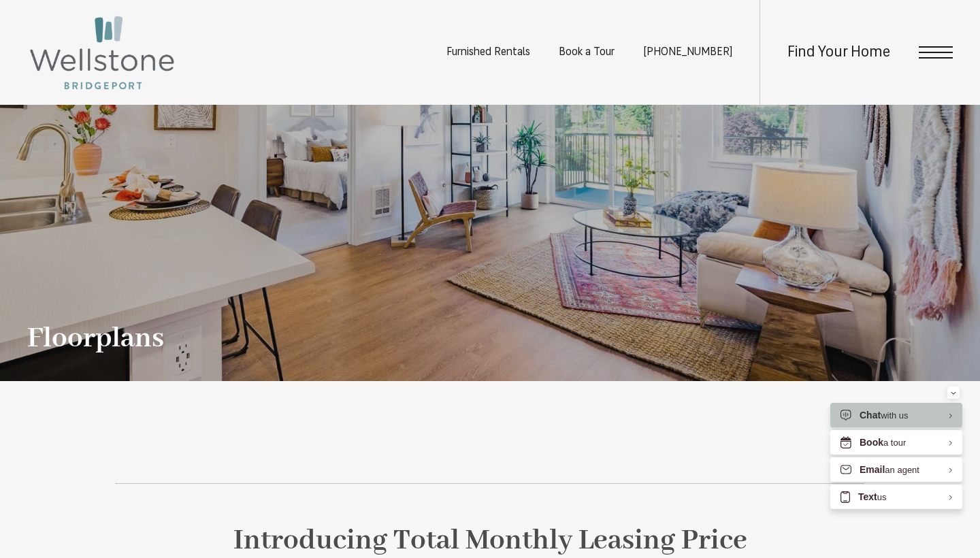 This screenshot has height=558, width=980. I want to click on a: Book a Tour, so click(587, 52).